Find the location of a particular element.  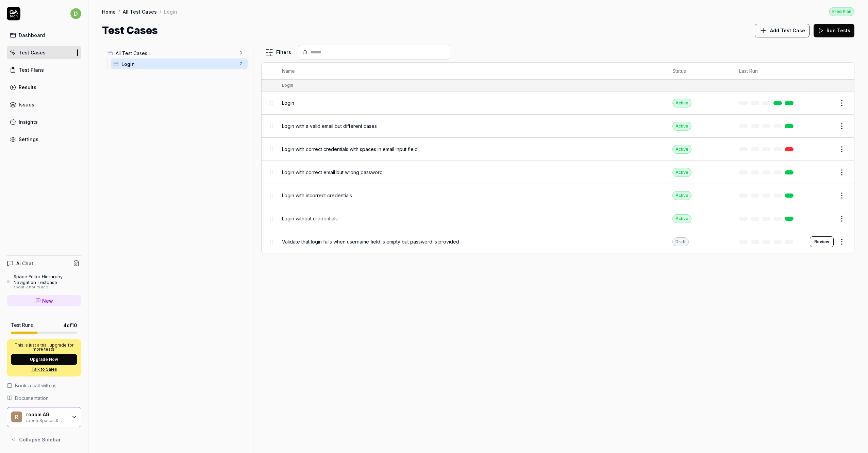

div: Issues is located at coordinates (27, 104).